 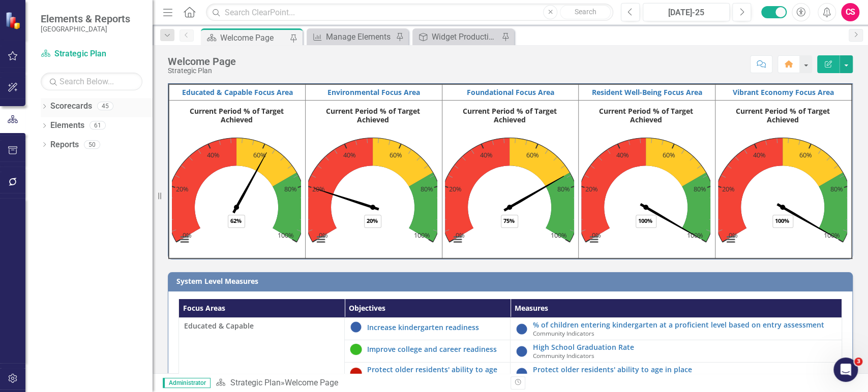 What do you see at coordinates (850, 12) in the screenshot?
I see `div: CS` at bounding box center [850, 12].